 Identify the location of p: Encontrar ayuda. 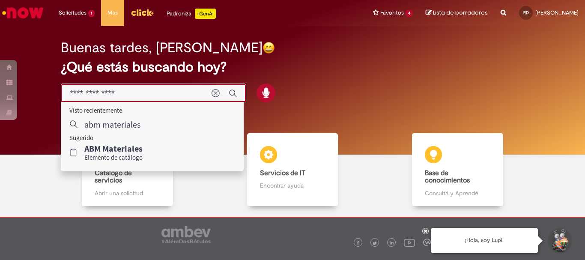
(293, 186).